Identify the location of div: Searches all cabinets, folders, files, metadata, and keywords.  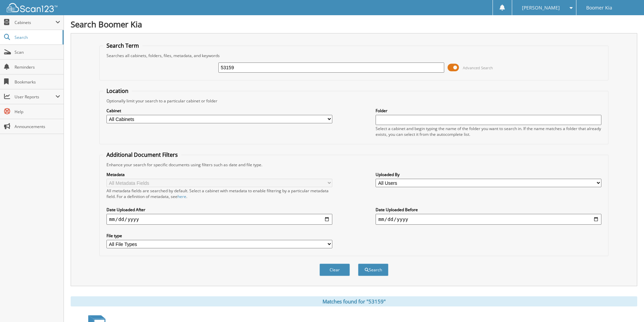
(354, 55).